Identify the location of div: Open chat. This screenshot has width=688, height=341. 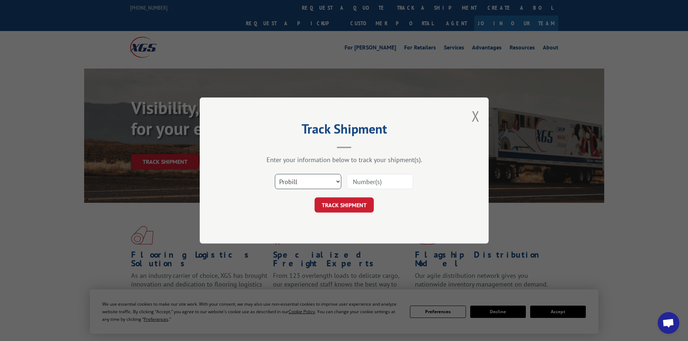
(669, 323).